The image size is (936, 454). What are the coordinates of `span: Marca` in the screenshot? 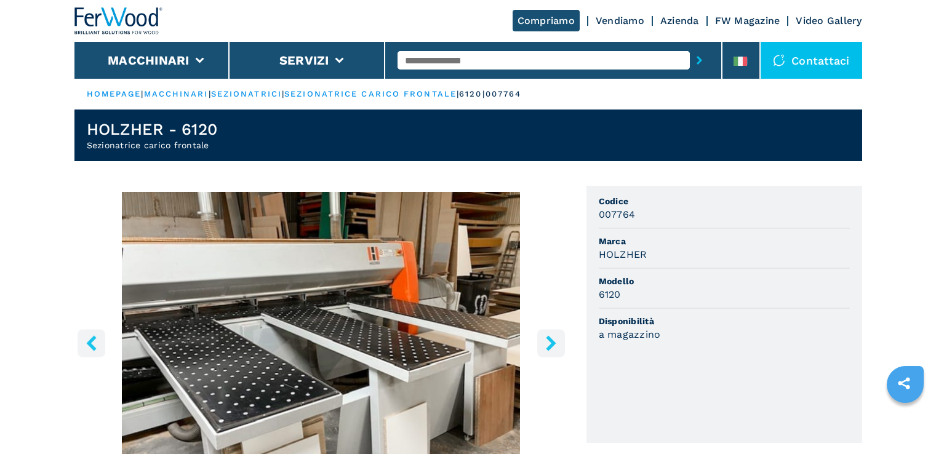 It's located at (724, 241).